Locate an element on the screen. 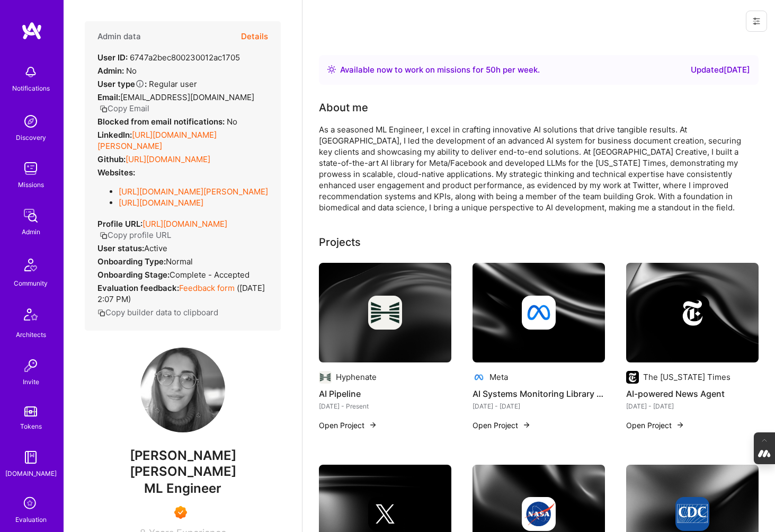 The height and width of the screenshot is (532, 775). strong: Github: is located at coordinates (112, 158).